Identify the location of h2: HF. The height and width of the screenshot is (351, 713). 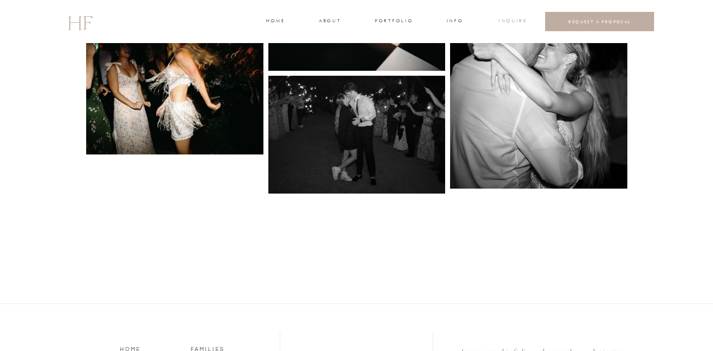
(80, 22).